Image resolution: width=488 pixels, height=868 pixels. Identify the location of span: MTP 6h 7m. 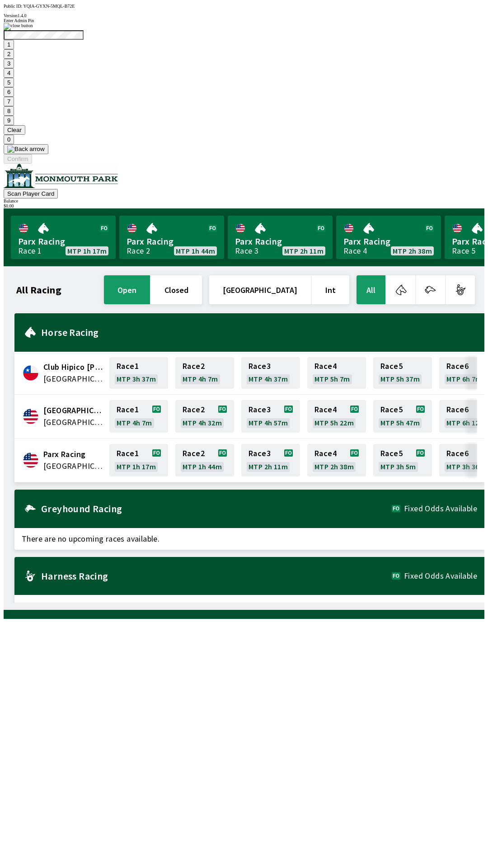
(464, 379).